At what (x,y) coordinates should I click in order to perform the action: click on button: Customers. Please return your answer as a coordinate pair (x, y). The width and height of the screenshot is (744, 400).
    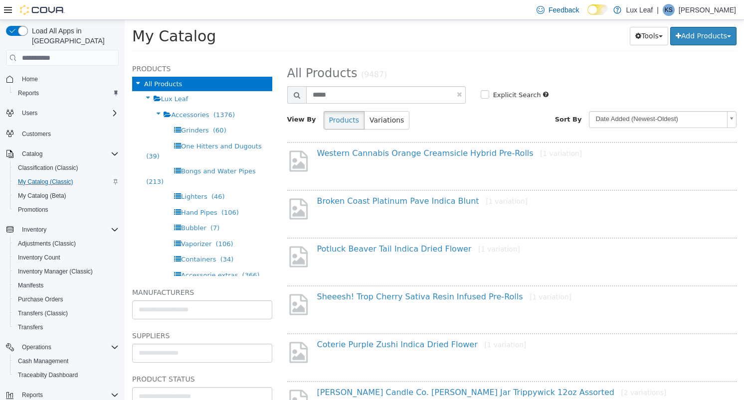
    Looking at the image, I should click on (62, 133).